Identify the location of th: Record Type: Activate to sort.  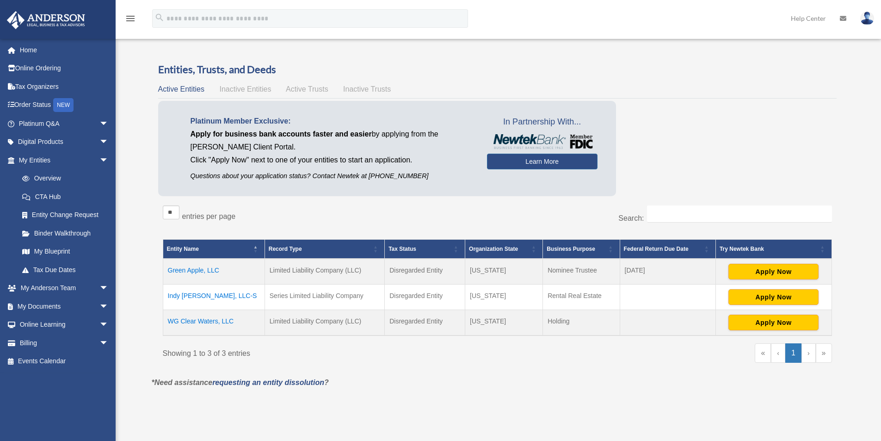
(324, 249).